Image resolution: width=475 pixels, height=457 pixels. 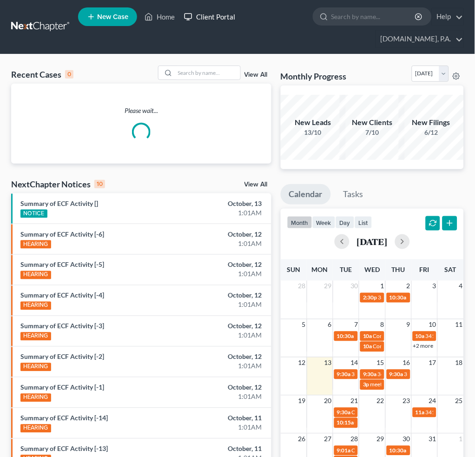 I want to click on span: 24, so click(x=433, y=401).